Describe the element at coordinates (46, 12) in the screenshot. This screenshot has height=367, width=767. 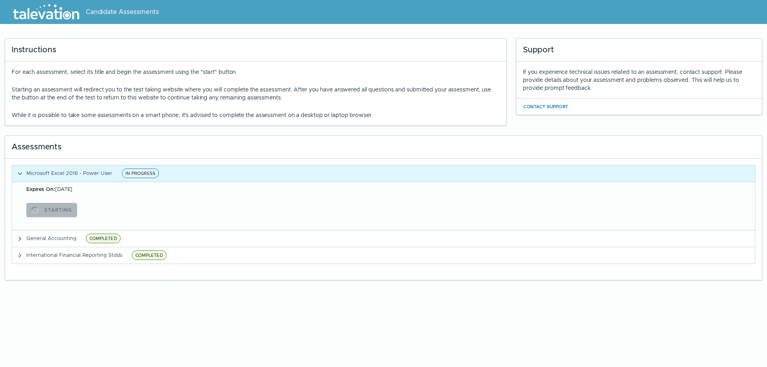
I see `img: Talevation_Logo_Transparent_white.png` at that location.